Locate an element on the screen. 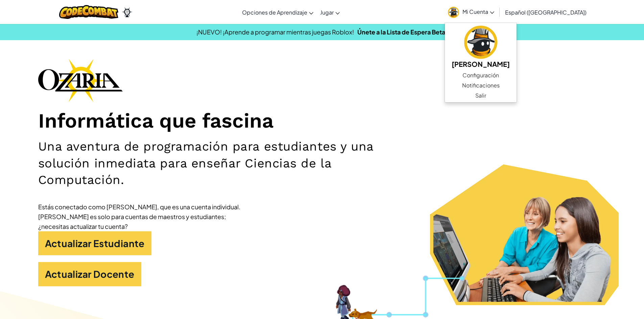 The image size is (644, 319). span: Mi Cuenta is located at coordinates (478, 11).